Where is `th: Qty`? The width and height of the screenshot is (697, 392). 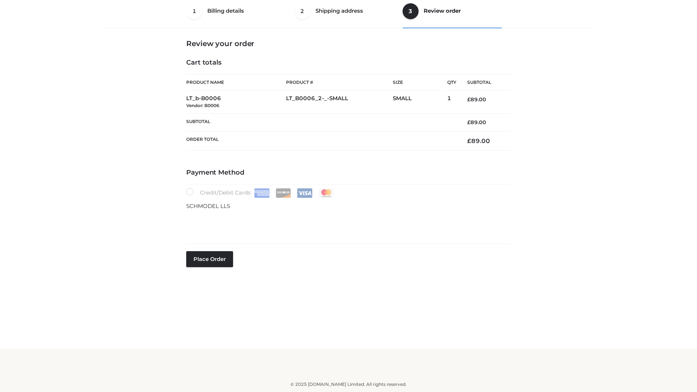
th: Qty is located at coordinates (452, 82).